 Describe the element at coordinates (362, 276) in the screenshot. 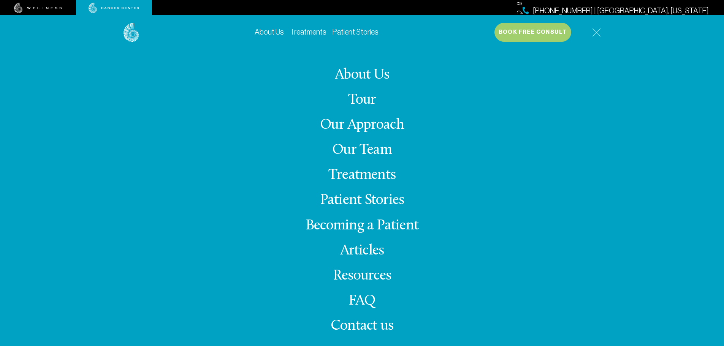

I see `a: Resources` at that location.